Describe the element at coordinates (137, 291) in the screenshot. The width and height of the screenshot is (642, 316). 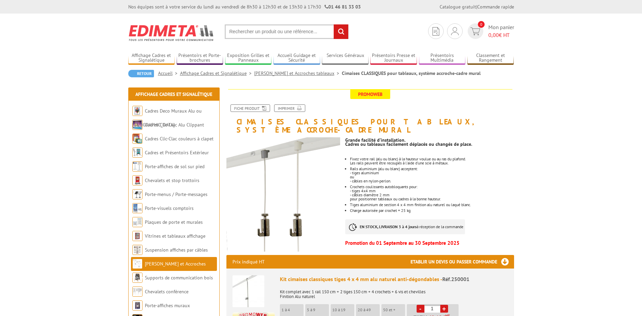
I see `img: Chevalets conférence` at that location.